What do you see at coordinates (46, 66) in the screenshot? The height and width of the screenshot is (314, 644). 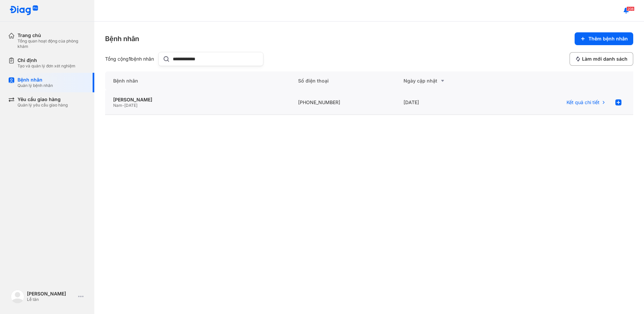 I see `div: Tạo và quản lý đơn xét nghiệm` at bounding box center [46, 66].